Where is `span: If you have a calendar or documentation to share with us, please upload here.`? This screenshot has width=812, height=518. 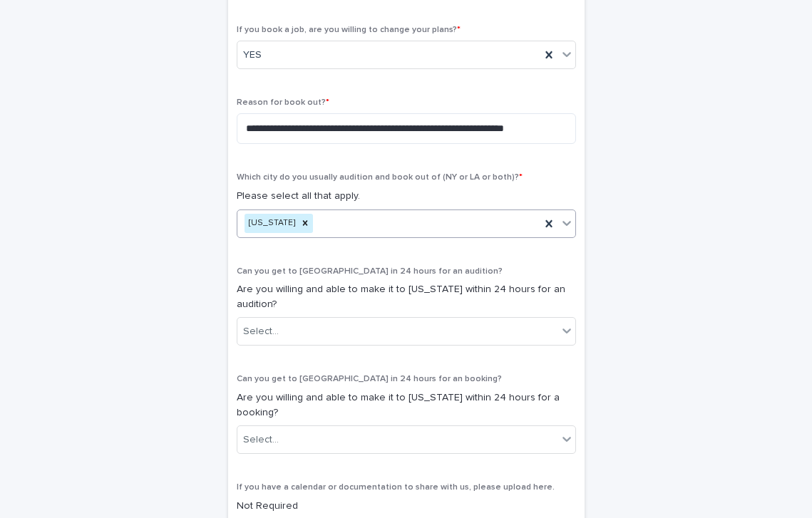
span: If you have a calendar or documentation to share with us, please upload here. is located at coordinates (396, 487).